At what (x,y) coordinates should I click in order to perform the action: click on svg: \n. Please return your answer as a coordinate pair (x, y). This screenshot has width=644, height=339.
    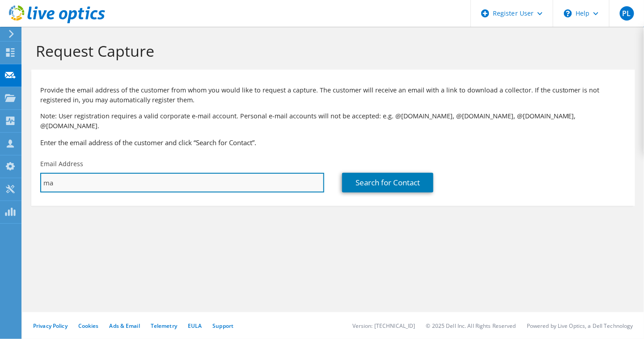
    Looking at the image, I should click on (568, 13).